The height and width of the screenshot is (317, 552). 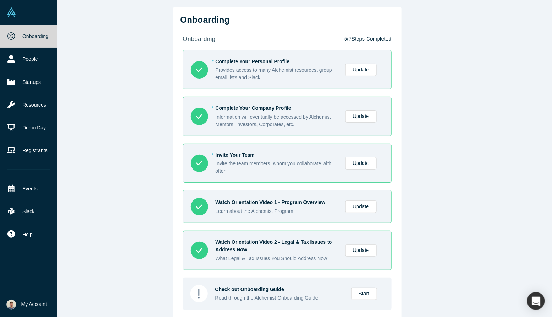 What do you see at coordinates (277, 246) in the screenshot?
I see `div: Watch Orientation Video 2 - Legal & Tax Issues to Address Now` at bounding box center [277, 246].